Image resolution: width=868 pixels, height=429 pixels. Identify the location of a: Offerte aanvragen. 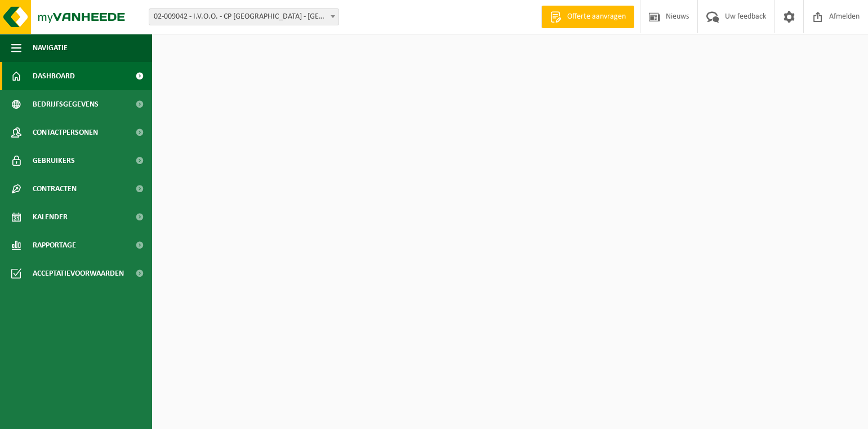
(587, 17).